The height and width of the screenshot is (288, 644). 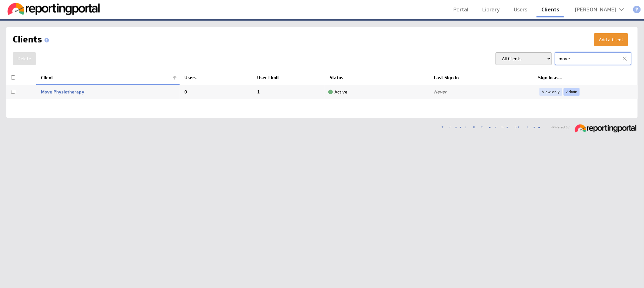 I want to click on th: User Limit, so click(x=288, y=78).